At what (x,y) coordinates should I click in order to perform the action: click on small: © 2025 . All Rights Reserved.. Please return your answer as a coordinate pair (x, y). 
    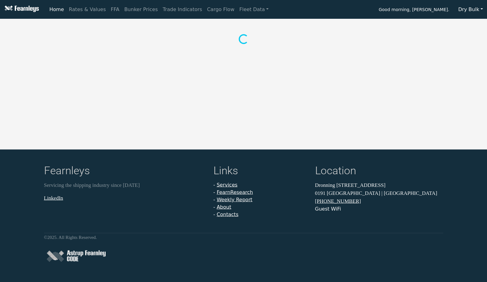
    Looking at the image, I should click on (70, 237).